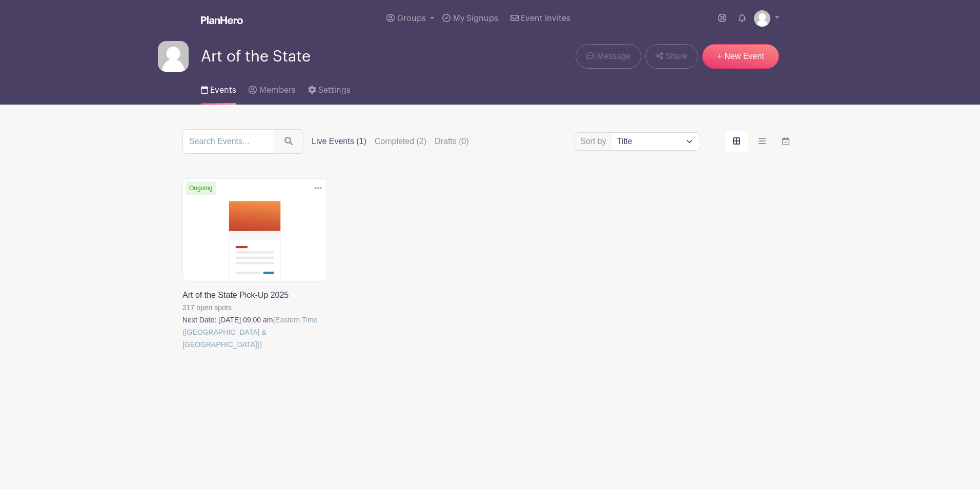 This screenshot has width=980, height=489. What do you see at coordinates (228, 141) in the screenshot?
I see `input: Search Events...` at bounding box center [228, 141].